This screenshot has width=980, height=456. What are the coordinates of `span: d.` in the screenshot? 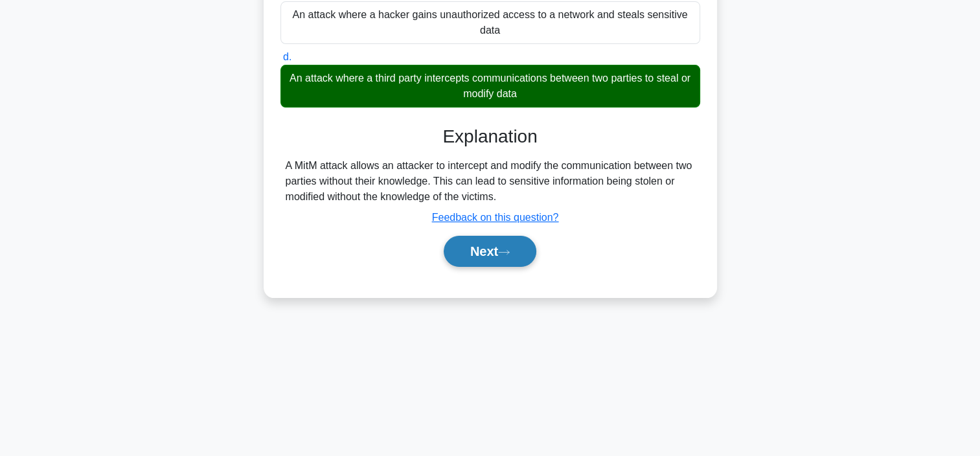 It's located at (287, 56).